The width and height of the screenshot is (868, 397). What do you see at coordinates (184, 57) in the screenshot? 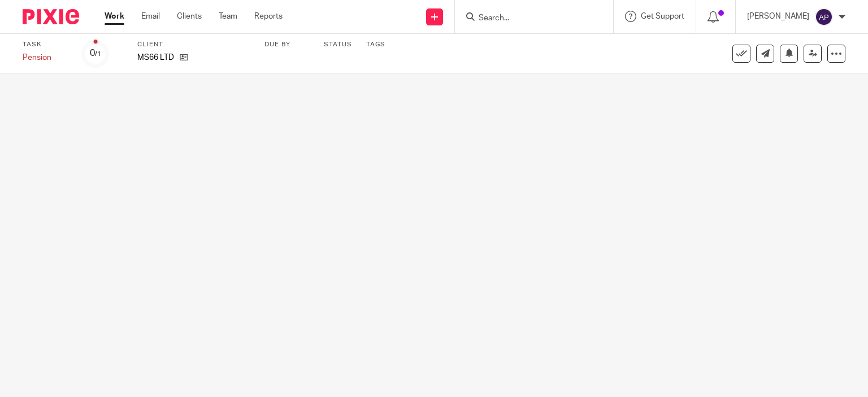
I see `i: Open client page` at bounding box center [184, 57].